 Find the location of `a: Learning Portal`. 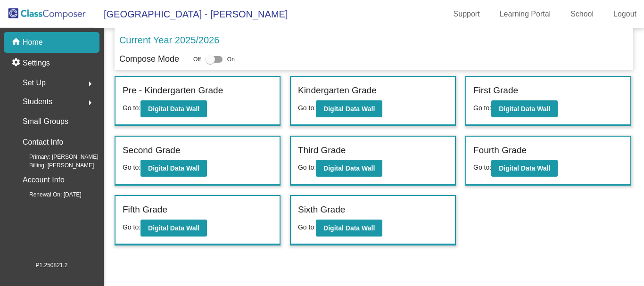

a: Learning Portal is located at coordinates (525, 14).